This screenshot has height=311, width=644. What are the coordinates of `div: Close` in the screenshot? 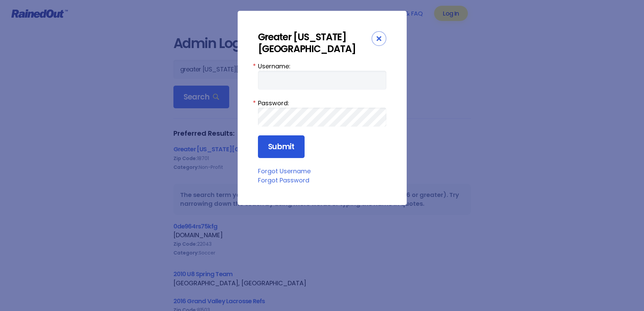 It's located at (379, 39).